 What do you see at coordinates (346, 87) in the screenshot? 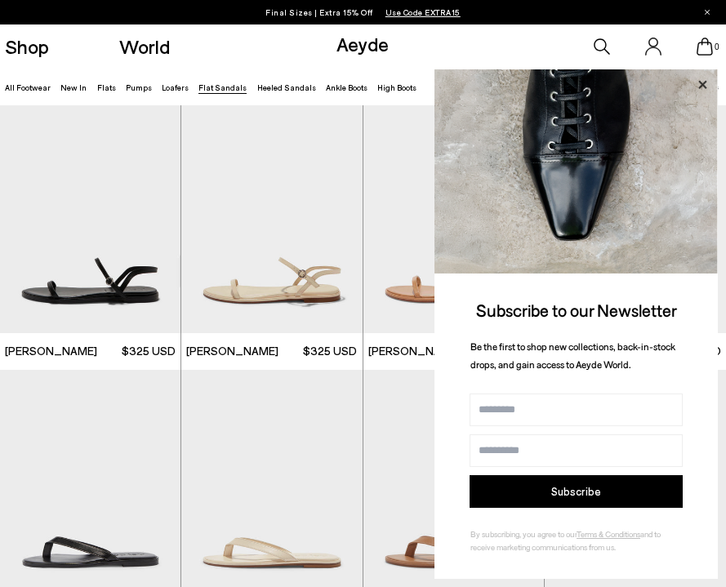
I see `a: Ankle Boots` at bounding box center [346, 87].